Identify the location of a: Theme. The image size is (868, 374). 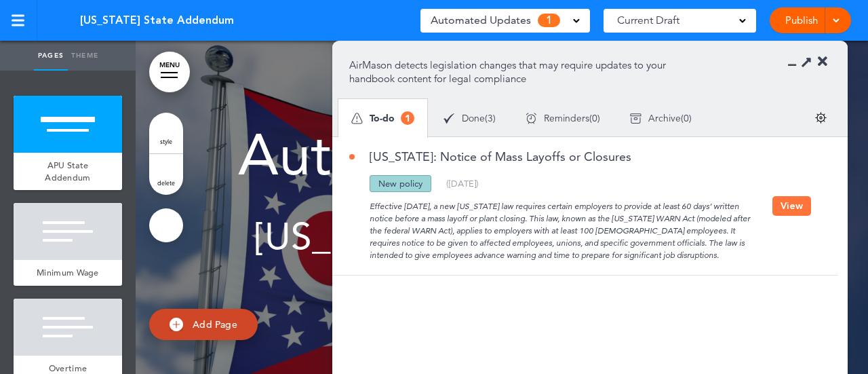
(85, 56).